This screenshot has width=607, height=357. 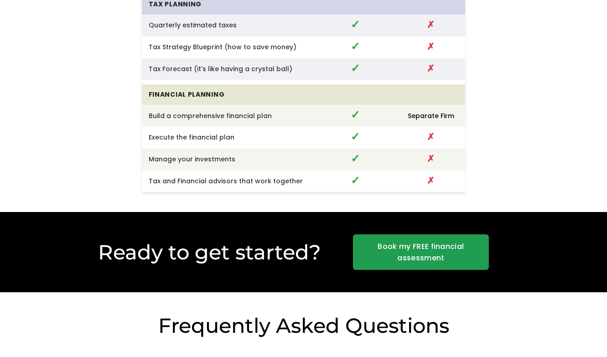 What do you see at coordinates (228, 69) in the screenshot?
I see `td: Tax Forecast (it's like having a crystal ball)` at bounding box center [228, 69].